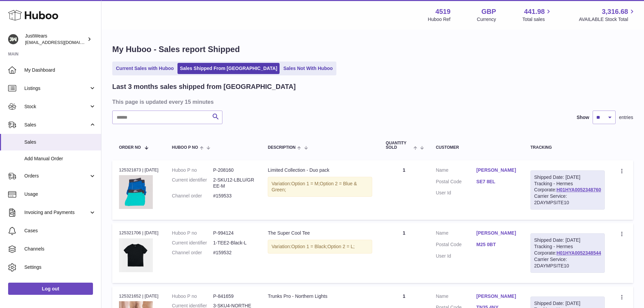  Describe the element at coordinates (60, 231) in the screenshot. I see `span: Cases` at that location.